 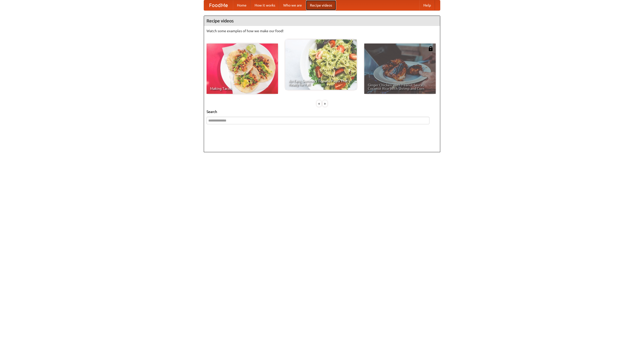 What do you see at coordinates (322, 31) in the screenshot?
I see `p: Watch some examples of how we make our food!` at bounding box center [322, 31].